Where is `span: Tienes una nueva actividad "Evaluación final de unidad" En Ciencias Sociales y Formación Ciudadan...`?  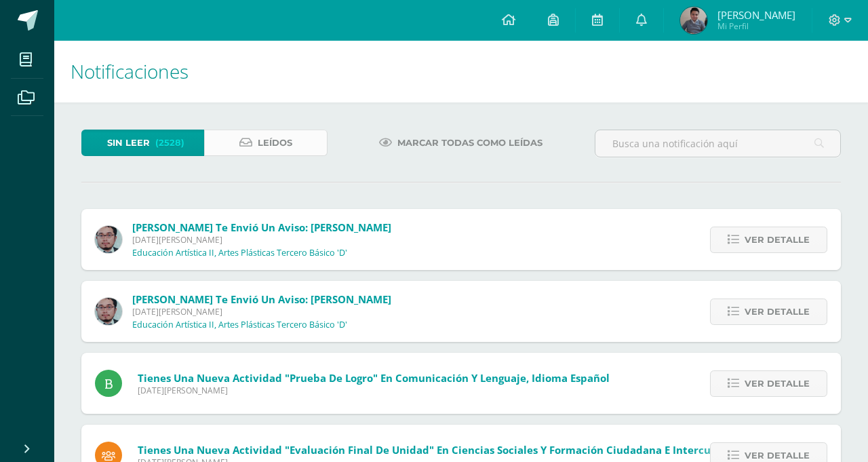
span: Tienes una nueva actividad "Evaluación final de unidad" En Ciencias Sociales y Formación Ciudadan... is located at coordinates (451, 450).